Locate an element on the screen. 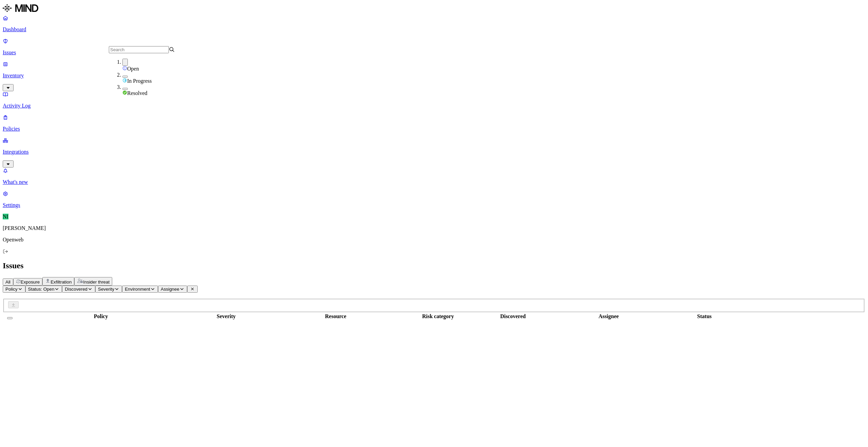 Image resolution: width=868 pixels, height=447 pixels. p: Activity Log is located at coordinates (434, 106).